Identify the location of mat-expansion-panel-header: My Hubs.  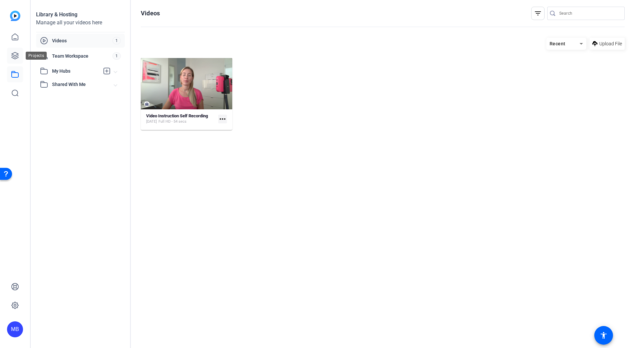
(80, 71).